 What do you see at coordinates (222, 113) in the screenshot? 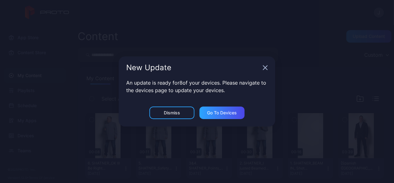
I see `button: Go to devices` at bounding box center [222, 113].